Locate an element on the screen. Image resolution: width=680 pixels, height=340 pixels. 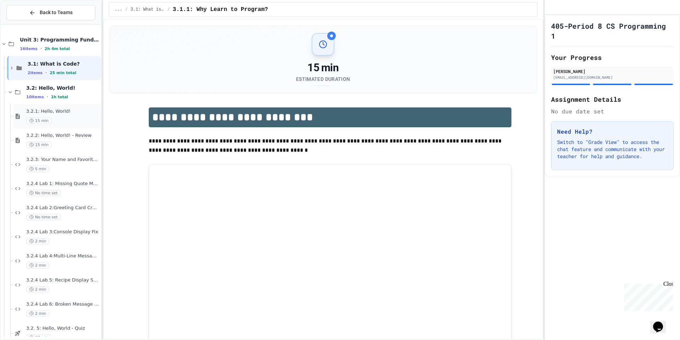
button: Back to Teams is located at coordinates (51, 12).